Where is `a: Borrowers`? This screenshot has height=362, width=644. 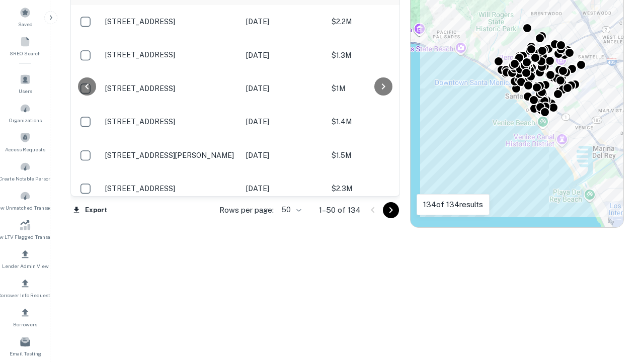 a: Borrowers is located at coordinates (25, 317).